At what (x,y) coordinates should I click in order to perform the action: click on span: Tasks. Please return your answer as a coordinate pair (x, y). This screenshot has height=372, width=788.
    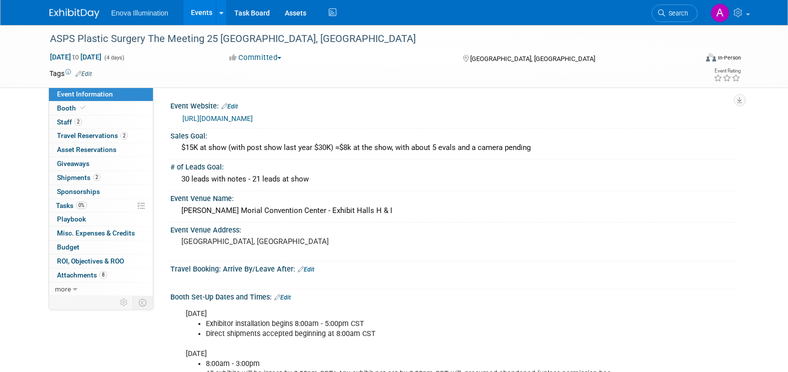
    Looking at the image, I should click on (71, 205).